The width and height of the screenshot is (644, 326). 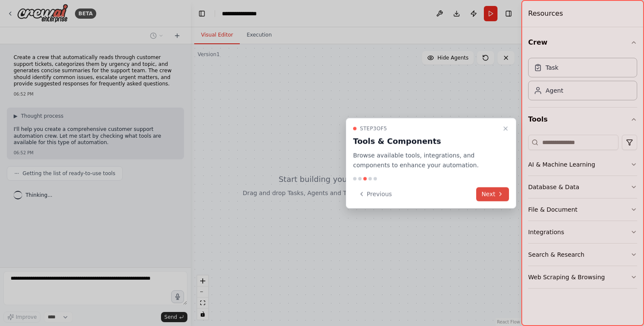 I want to click on span: Step 3 of 5, so click(x=374, y=129).